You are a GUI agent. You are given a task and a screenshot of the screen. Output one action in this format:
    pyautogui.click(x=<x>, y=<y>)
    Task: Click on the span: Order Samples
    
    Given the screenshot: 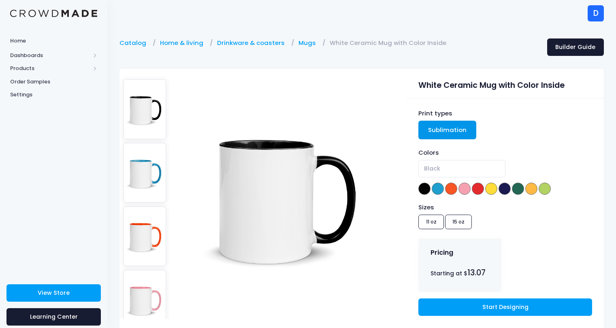 What is the action you would take?
    pyautogui.click(x=53, y=82)
    